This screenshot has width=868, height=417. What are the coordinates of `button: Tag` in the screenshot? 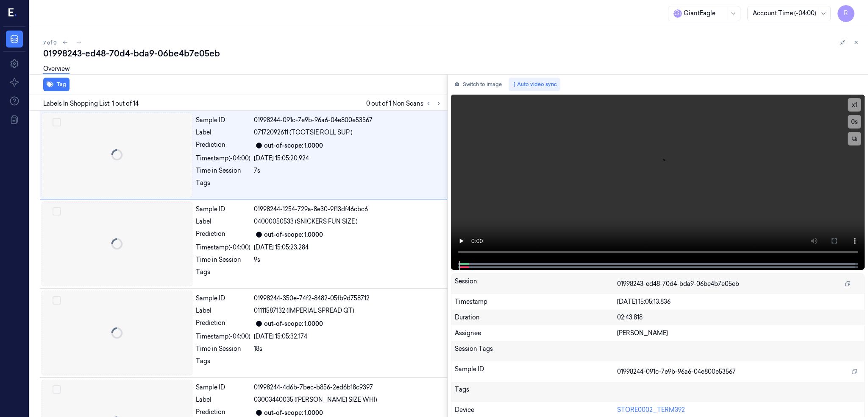 It's located at (56, 84).